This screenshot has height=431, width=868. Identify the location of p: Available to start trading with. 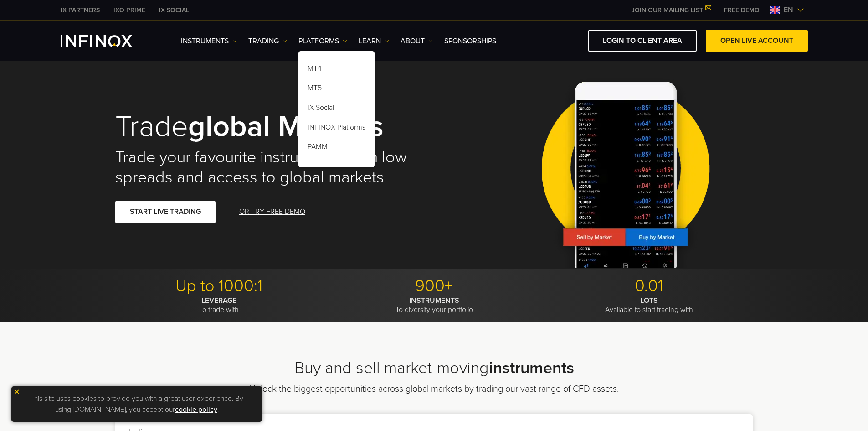
(648, 305).